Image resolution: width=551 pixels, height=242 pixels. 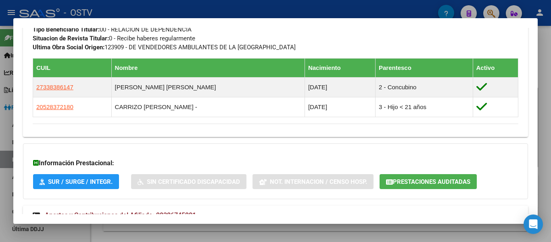 I want to click on td: 2 - Concubino, so click(x=424, y=87).